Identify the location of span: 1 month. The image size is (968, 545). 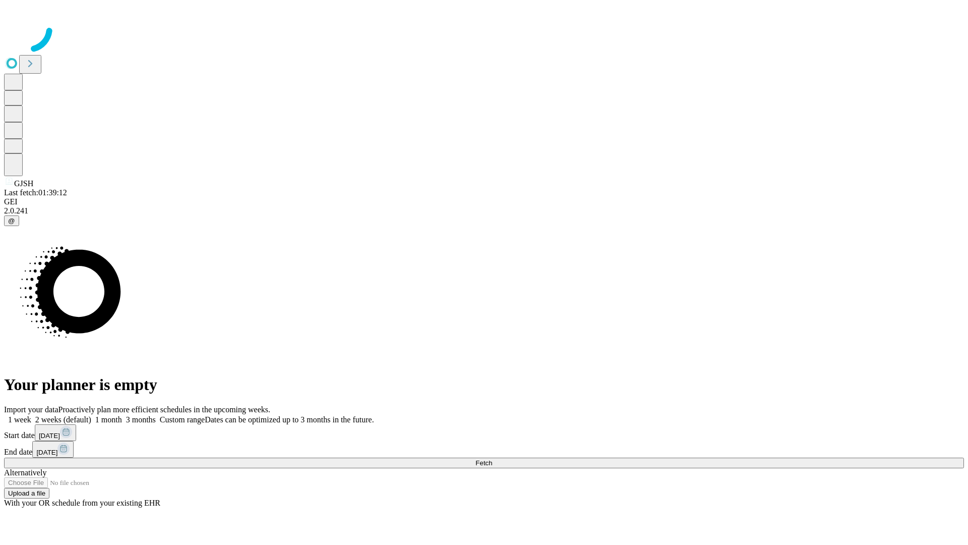
(108, 419).